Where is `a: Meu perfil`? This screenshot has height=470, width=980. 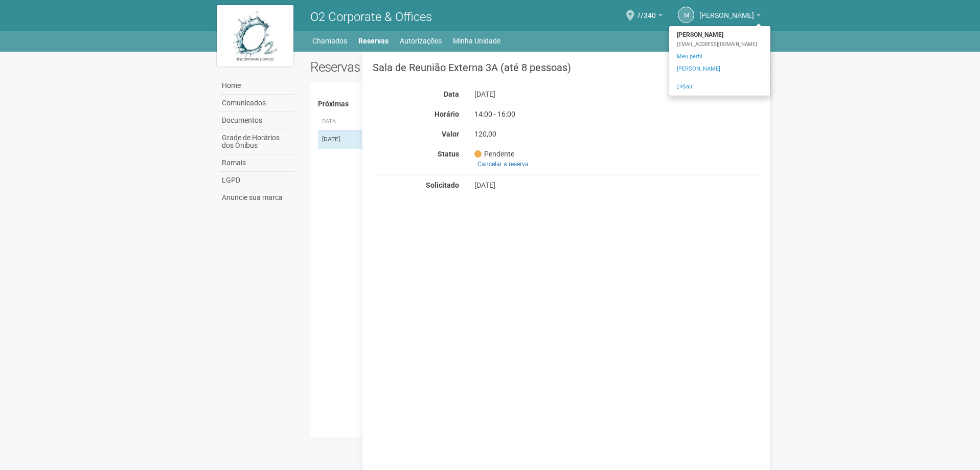
a: Meu perfil is located at coordinates (720, 57).